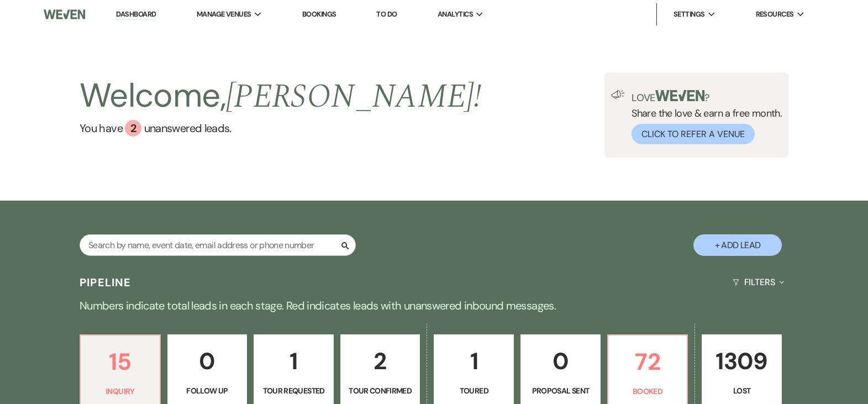 This screenshot has height=404, width=868. Describe the element at coordinates (693, 134) in the screenshot. I see `button: Click to Refer a Venue` at that location.